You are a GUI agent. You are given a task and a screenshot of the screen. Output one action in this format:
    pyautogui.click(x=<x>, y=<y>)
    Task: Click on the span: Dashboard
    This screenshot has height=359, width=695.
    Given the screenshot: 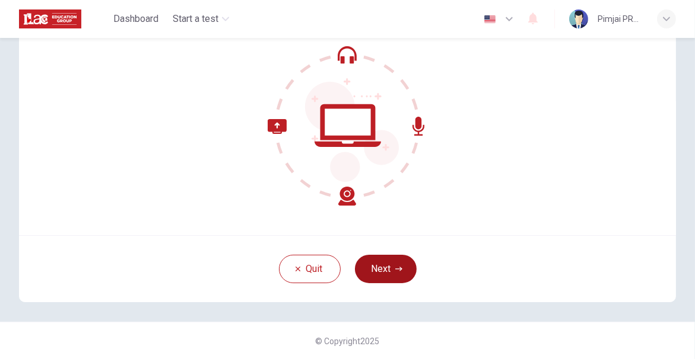 What is the action you would take?
    pyautogui.click(x=136, y=19)
    